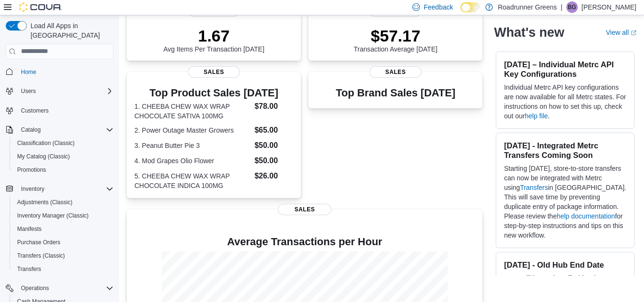 This screenshot has height=302, width=644. What do you see at coordinates (193, 130) in the screenshot?
I see `dt: 2. Power Outage Master Growers` at bounding box center [193, 130].